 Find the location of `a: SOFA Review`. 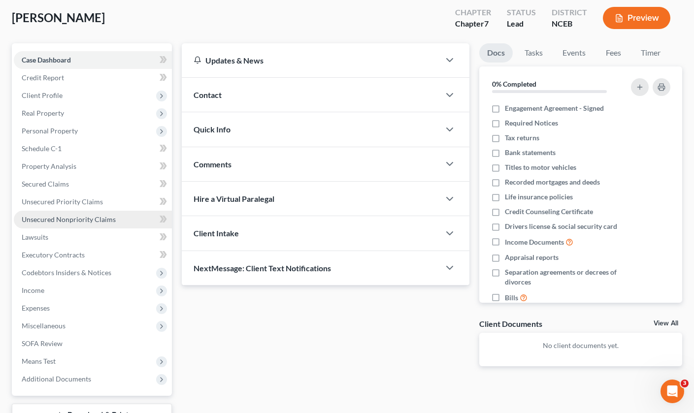

a: SOFA Review is located at coordinates (93, 344).